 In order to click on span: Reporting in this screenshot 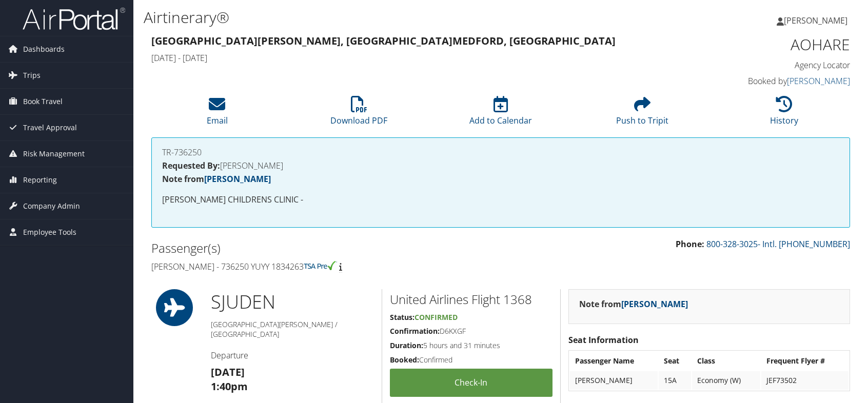, I will do `click(40, 180)`.